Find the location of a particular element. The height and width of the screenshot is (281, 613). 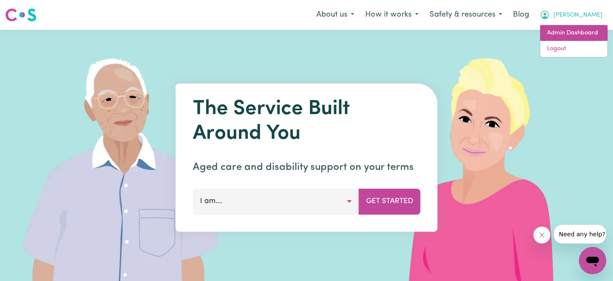

img: Careseekers logo is located at coordinates (21, 15).